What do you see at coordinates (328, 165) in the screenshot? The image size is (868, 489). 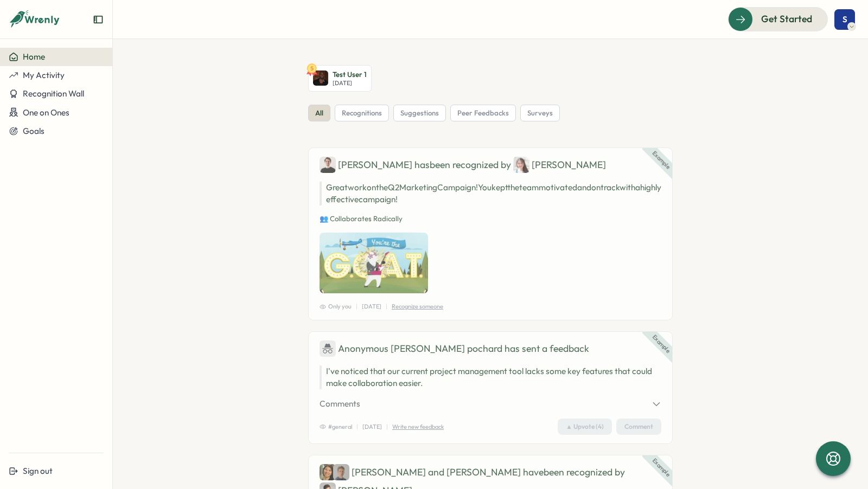 I see `img: Ben` at bounding box center [328, 165].